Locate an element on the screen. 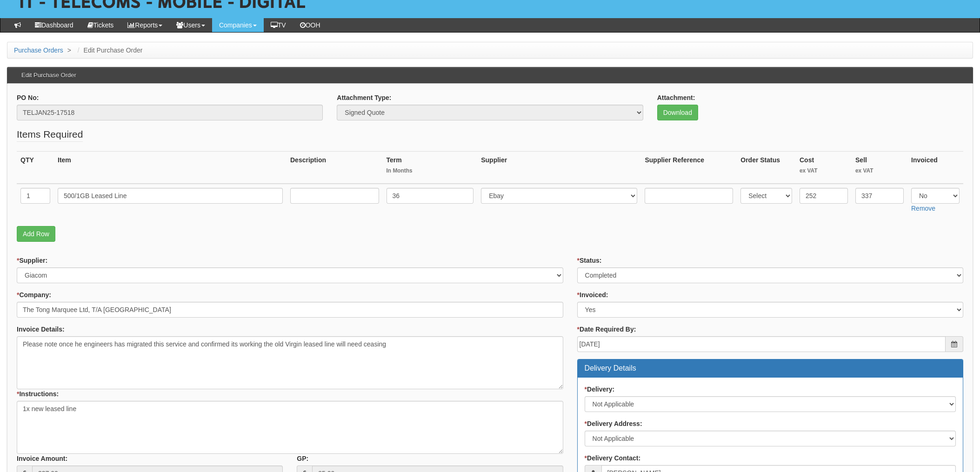 The image size is (980, 472). a: Download is located at coordinates (678, 112).